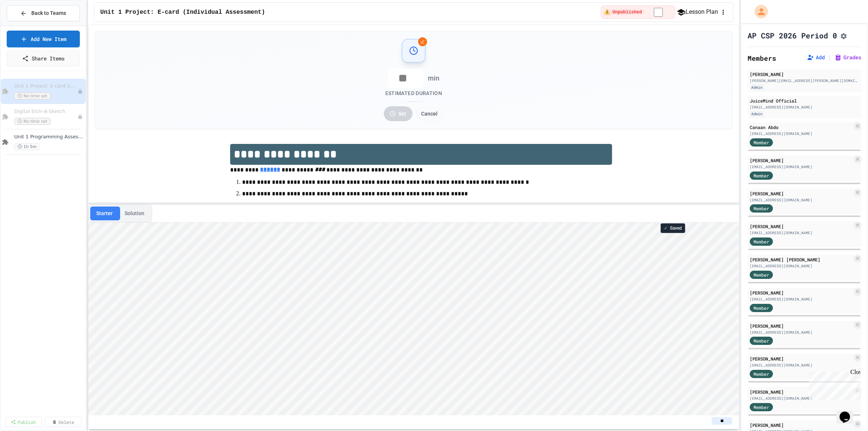 The height and width of the screenshot is (431, 868). Describe the element at coordinates (697, 12) in the screenshot. I see `button: Lesson Plan` at that location.